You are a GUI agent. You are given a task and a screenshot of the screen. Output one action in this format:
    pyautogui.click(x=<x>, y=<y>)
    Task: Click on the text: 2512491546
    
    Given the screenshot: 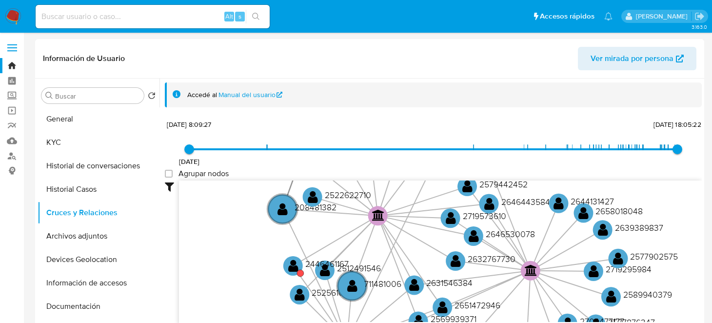 What is the action you would take?
    pyautogui.click(x=359, y=268)
    